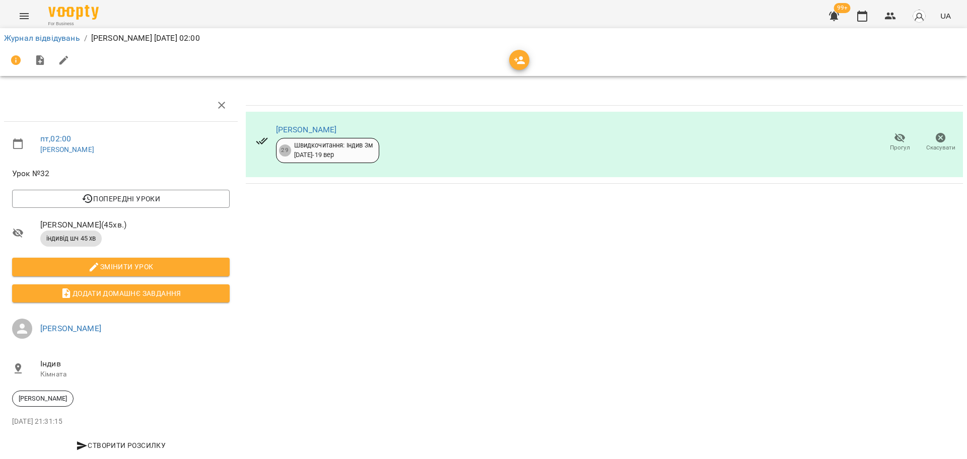 The height and width of the screenshot is (459, 967). I want to click on span: Скасувати, so click(940, 147).